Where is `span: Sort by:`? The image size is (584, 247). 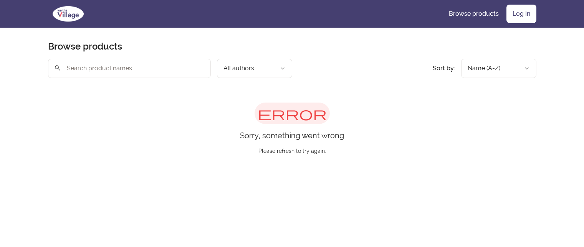 span: Sort by: is located at coordinates (444, 68).